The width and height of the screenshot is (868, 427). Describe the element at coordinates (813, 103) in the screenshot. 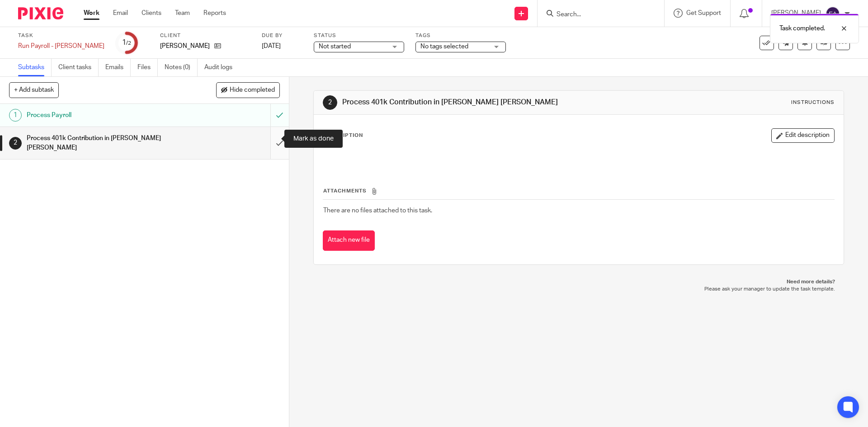

I see `div: Instructions` at that location.